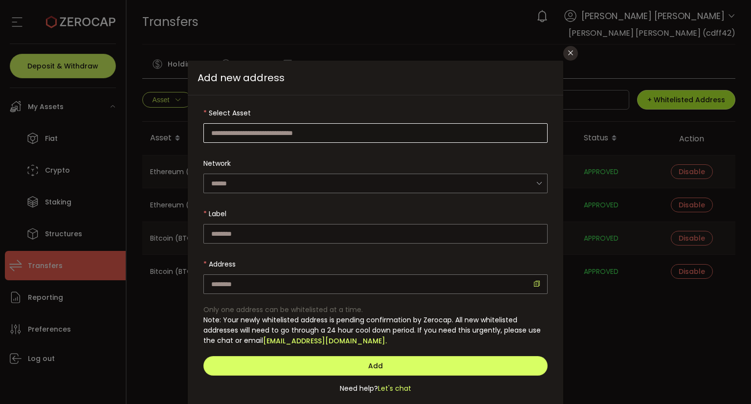  Describe the element at coordinates (375, 78) in the screenshot. I see `span: Add new address` at that location.